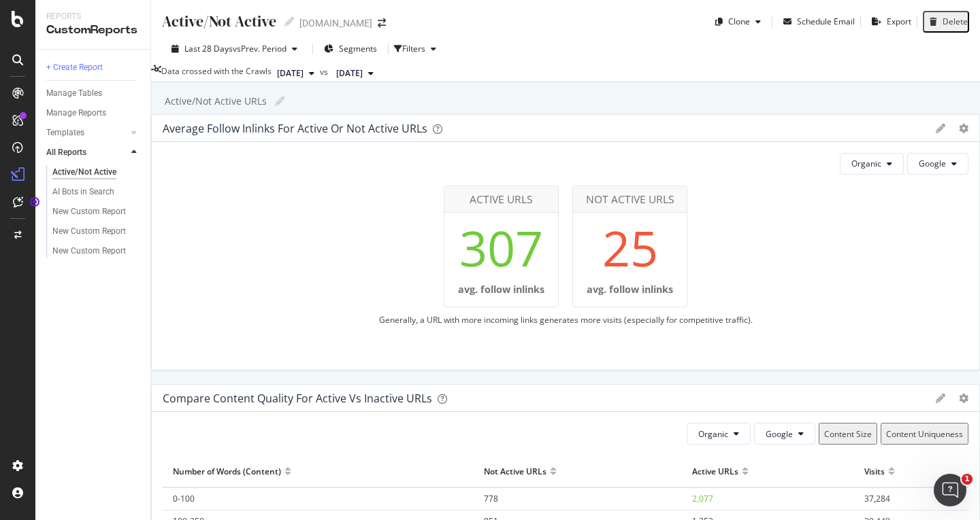 This screenshot has width=980, height=520. Describe the element at coordinates (294, 129) in the screenshot. I see `div: Average Follow Inlinks for Active or Not Active URLs` at that location.